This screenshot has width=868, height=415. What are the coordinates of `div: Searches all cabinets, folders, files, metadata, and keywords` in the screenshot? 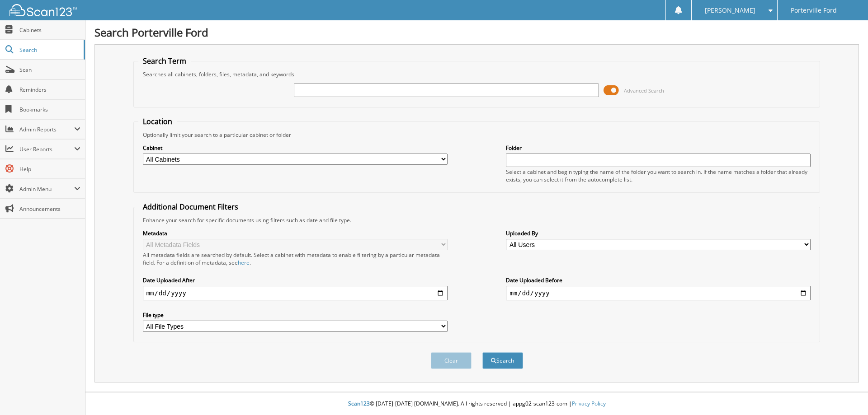 It's located at (477, 74).